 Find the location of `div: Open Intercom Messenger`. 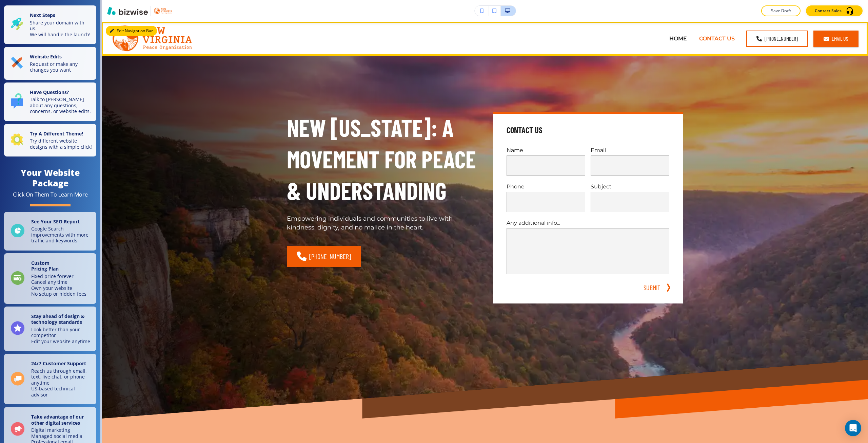

div: Open Intercom Messenger is located at coordinates (854, 428).